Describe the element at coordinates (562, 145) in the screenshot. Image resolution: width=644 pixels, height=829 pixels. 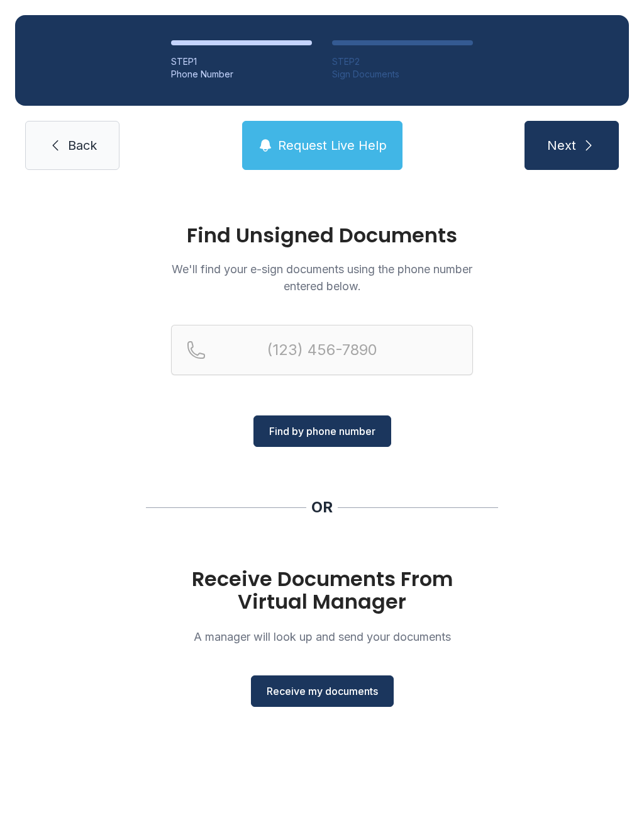
I see `span: Next` at that location.